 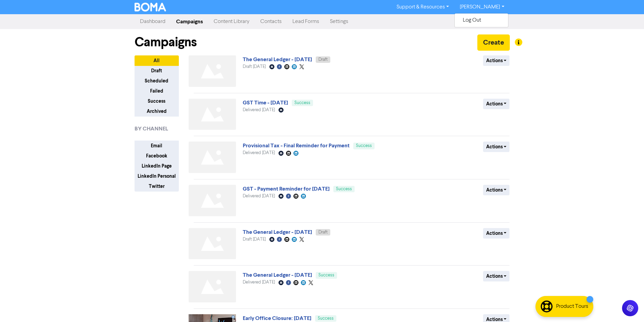 What do you see at coordinates (494, 42) in the screenshot?
I see `button: Create` at bounding box center [494, 42].